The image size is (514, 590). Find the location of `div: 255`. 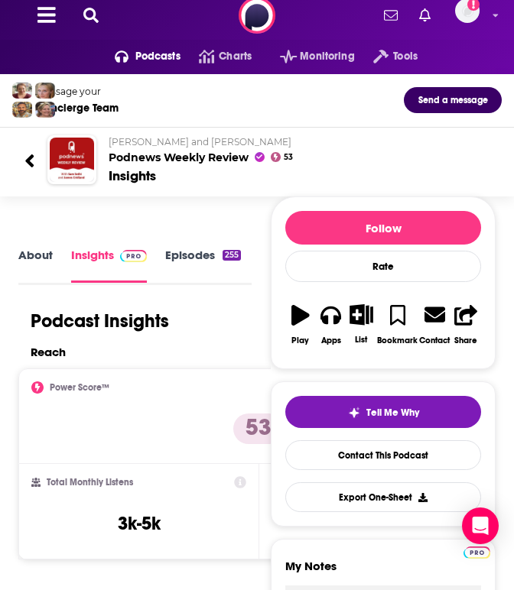

div: 255 is located at coordinates (232, 255).